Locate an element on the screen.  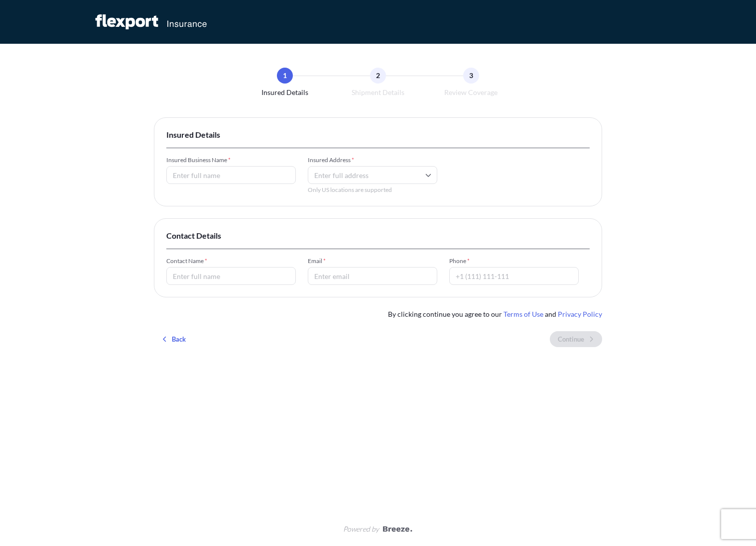
input: Enter full address is located at coordinates (373, 175).